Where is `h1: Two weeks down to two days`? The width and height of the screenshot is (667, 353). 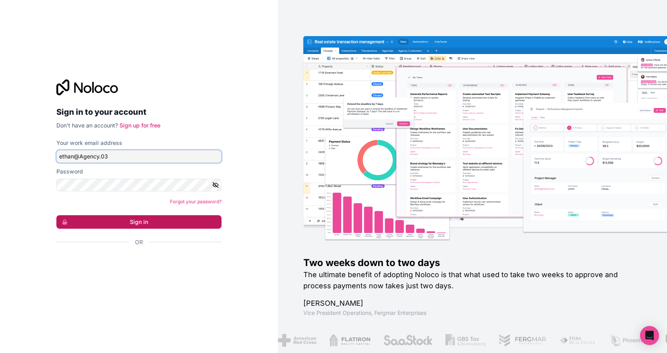
h1: Two weeks down to two days is located at coordinates (472, 263).